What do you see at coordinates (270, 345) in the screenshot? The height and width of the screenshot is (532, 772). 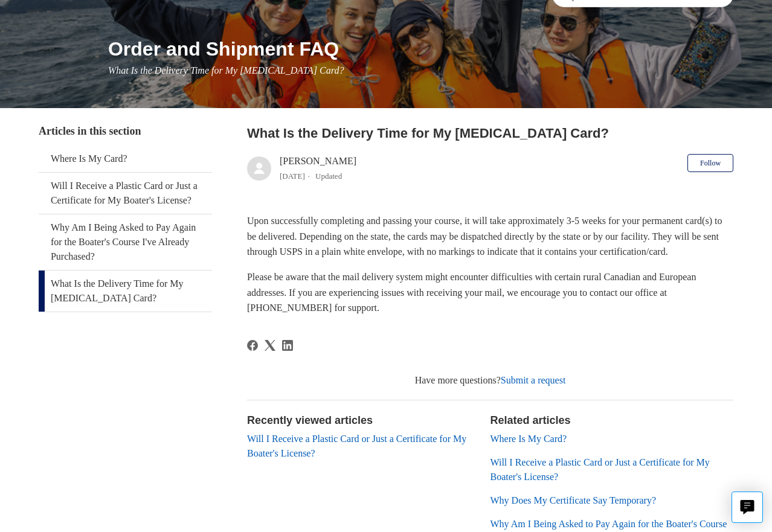 I see `a: X Corp` at bounding box center [270, 345].